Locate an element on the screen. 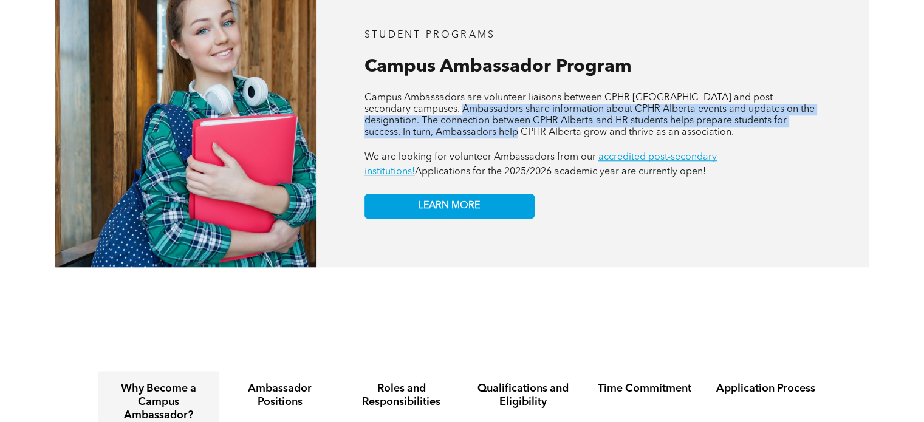 The height and width of the screenshot is (422, 924). h4: Ambassador Positions is located at coordinates (280, 395).